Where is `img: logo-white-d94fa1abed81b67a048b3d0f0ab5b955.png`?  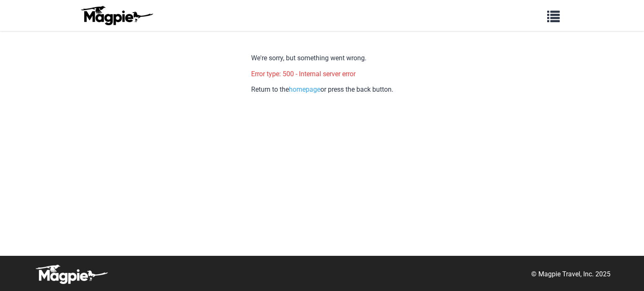
img: logo-white-d94fa1abed81b67a048b3d0f0ab5b955.png is located at coordinates (71, 275).